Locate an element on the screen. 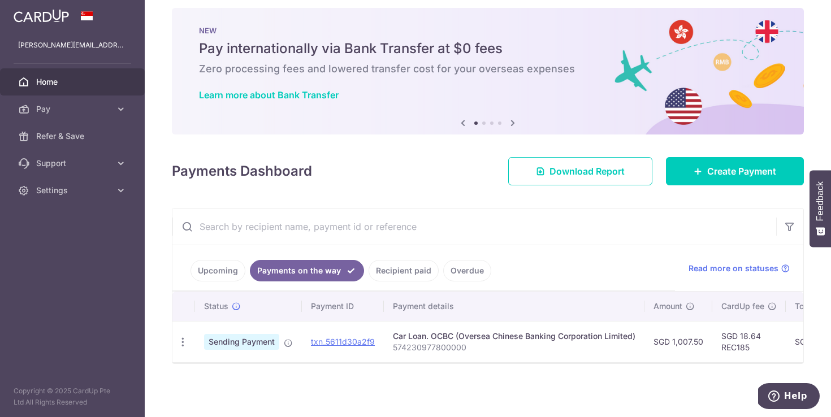  img: Bank transfer banner is located at coordinates (488, 71).